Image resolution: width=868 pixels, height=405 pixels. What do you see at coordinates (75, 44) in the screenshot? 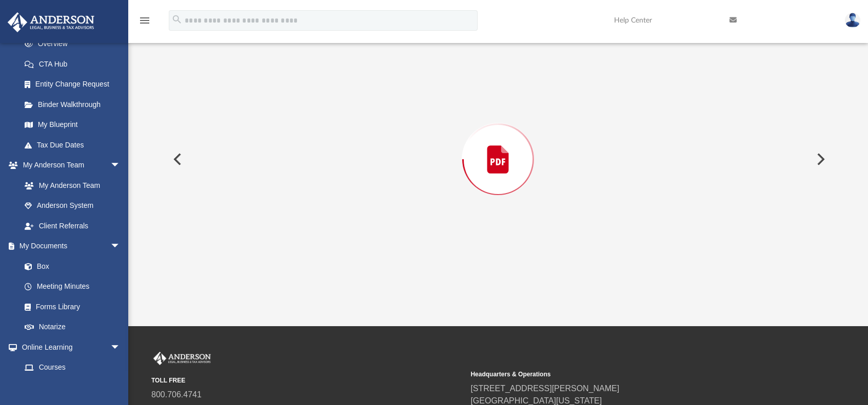
I see `a: Overview` at bounding box center [75, 44].